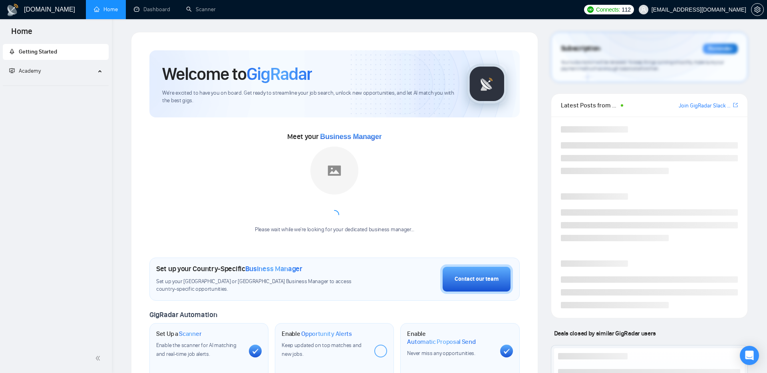  I want to click on img: logo, so click(13, 10).